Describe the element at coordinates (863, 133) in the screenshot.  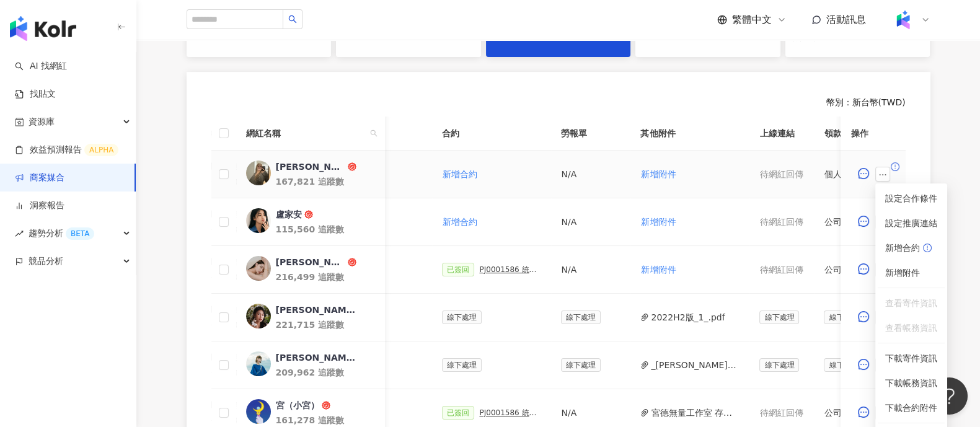
I see `th: 領款人身份` at that location.